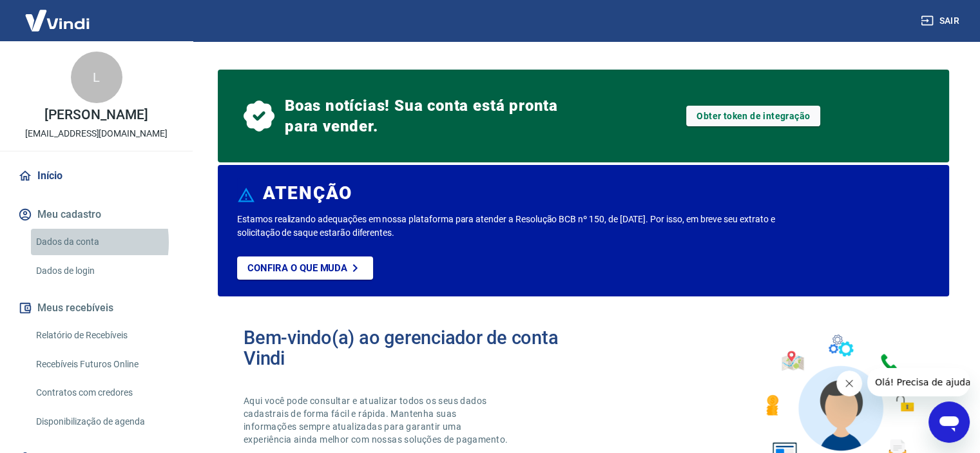 The width and height of the screenshot is (980, 453). I want to click on a: Contratos com credores, so click(104, 392).